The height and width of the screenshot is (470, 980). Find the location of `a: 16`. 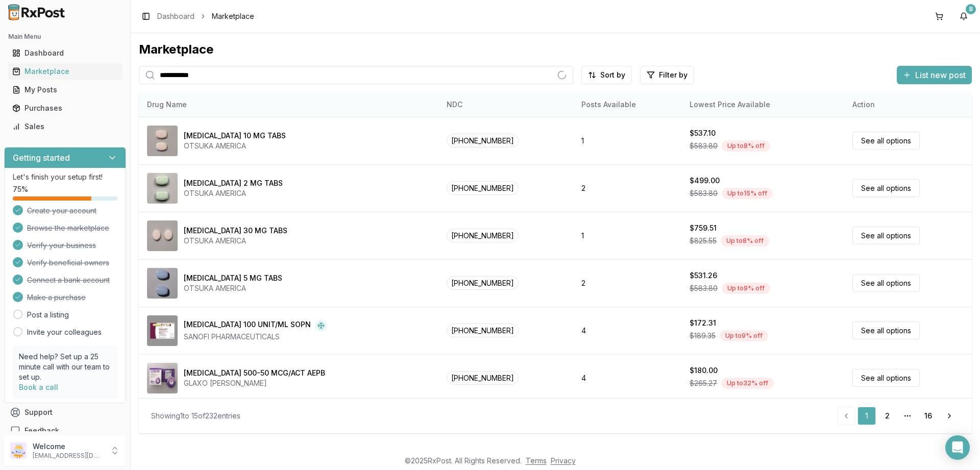

a: 16 is located at coordinates (928, 416).